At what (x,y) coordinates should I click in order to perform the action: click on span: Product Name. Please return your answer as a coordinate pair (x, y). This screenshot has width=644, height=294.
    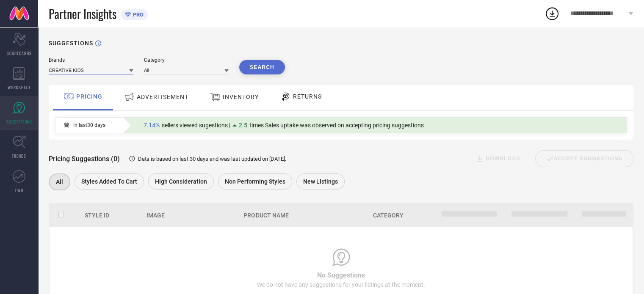
    Looking at the image, I should click on (266, 215).